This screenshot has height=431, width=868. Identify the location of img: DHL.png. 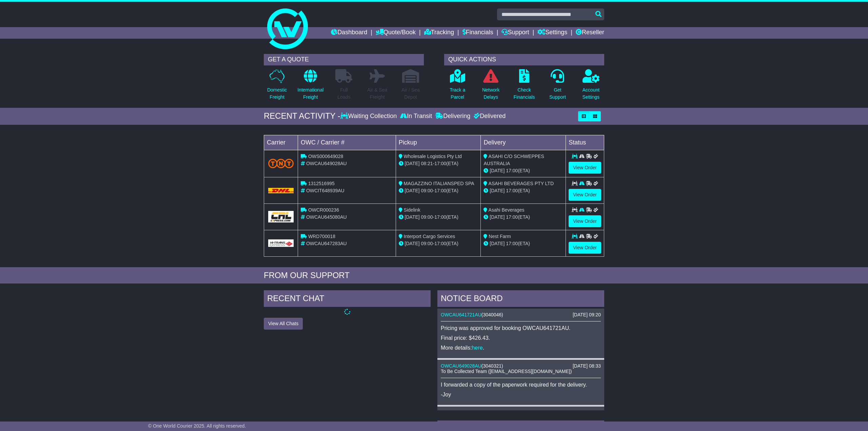
(281, 191).